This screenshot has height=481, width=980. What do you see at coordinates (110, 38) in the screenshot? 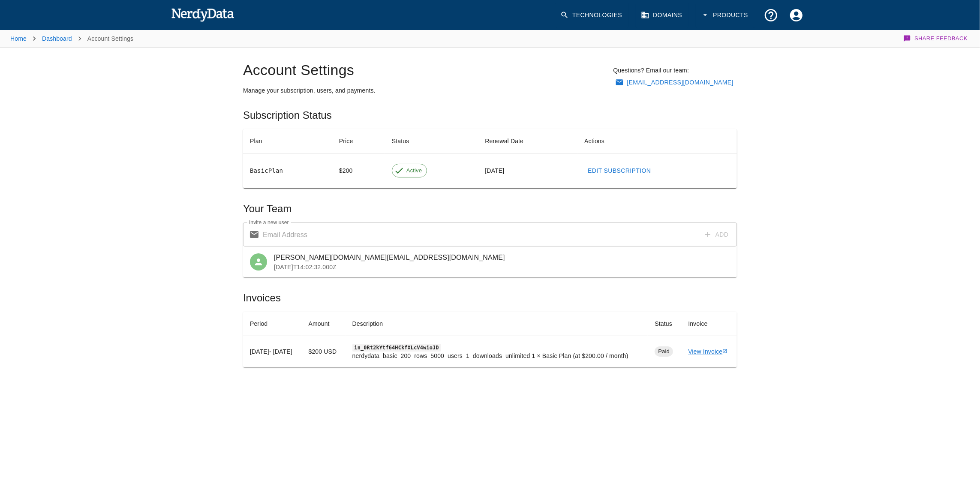
I see `p: Account Settings` at bounding box center [110, 38].